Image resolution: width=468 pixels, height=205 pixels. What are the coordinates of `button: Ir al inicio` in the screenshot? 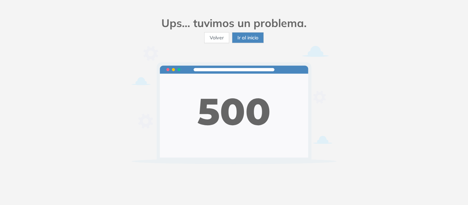 It's located at (247, 38).